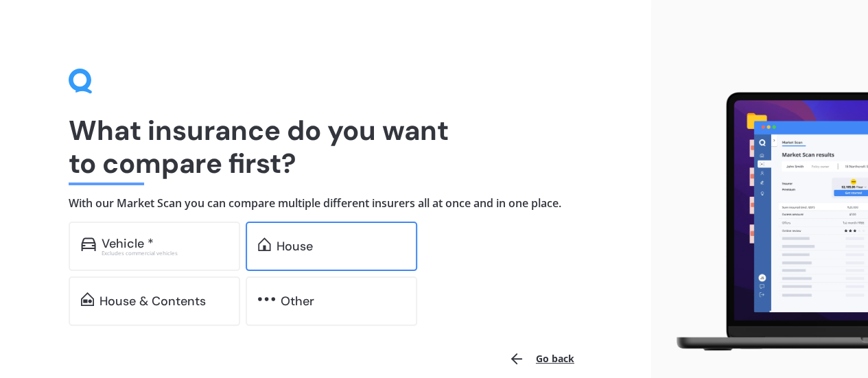  What do you see at coordinates (152, 302) in the screenshot?
I see `div: House & Contents` at bounding box center [152, 302].